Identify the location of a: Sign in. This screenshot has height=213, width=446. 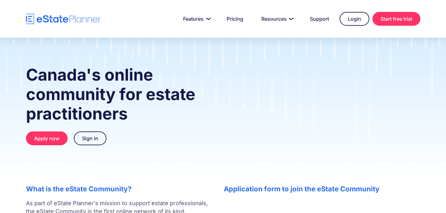
(90, 138).